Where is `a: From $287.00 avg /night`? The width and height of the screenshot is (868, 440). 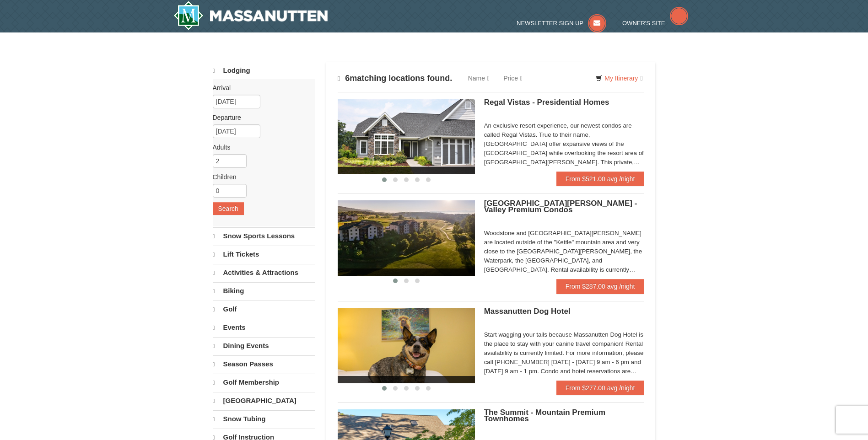
a: From $287.00 avg /night is located at coordinates (600, 286).